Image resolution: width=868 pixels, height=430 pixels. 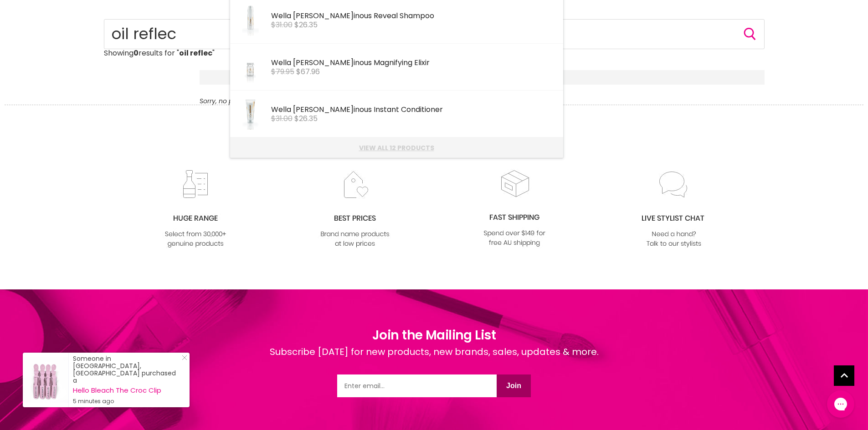 I want to click on img: chat_c0a1c8f7-3133-4fc6-855f-7264552747f6.jpg, so click(x=674, y=209).